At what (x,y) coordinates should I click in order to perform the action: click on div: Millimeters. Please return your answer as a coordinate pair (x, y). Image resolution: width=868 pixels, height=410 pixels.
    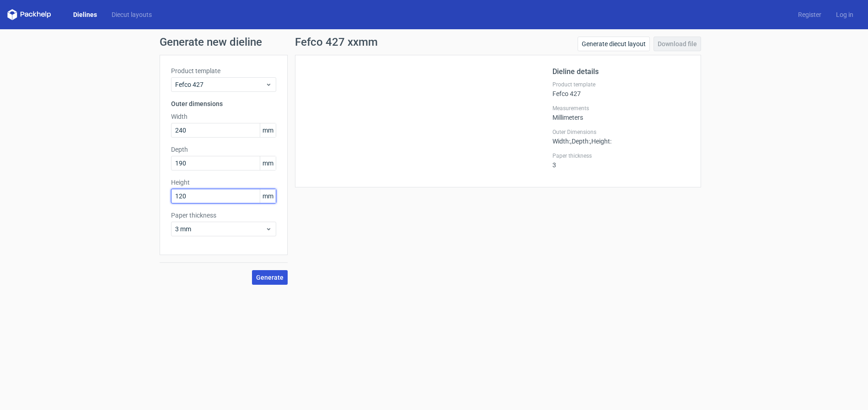
    Looking at the image, I should click on (621, 113).